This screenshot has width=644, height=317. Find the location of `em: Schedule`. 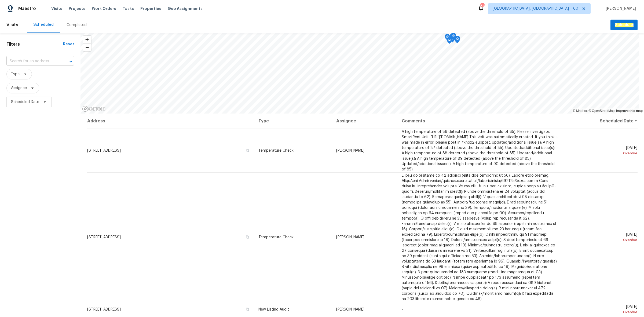

em: Schedule is located at coordinates (624, 25).